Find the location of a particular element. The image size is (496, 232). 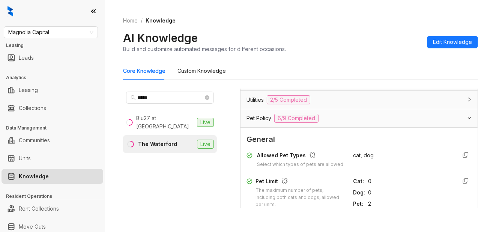

li: Leads is located at coordinates (52, 58).